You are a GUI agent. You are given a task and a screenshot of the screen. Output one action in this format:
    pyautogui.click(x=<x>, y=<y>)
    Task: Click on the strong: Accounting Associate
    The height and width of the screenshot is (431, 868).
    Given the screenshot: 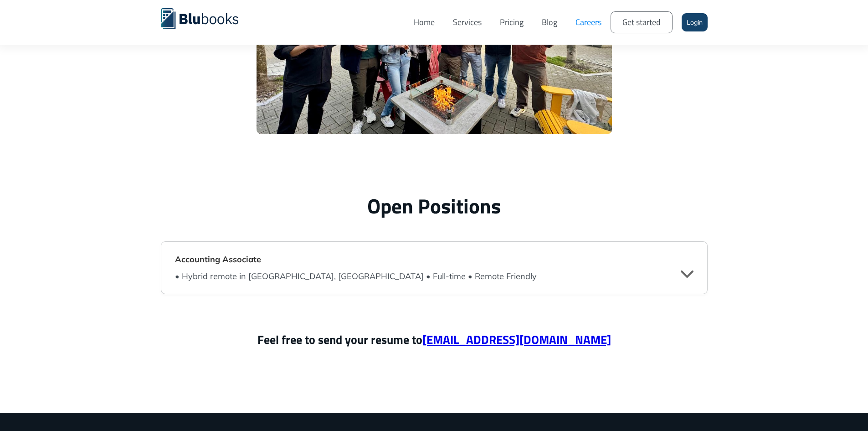 What is the action you would take?
    pyautogui.click(x=218, y=259)
    